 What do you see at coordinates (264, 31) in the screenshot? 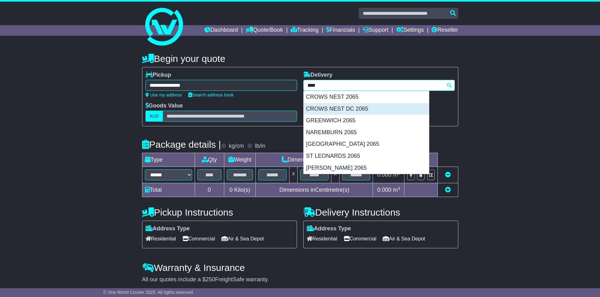
I see `a: Quote/Book` at bounding box center [264, 31].